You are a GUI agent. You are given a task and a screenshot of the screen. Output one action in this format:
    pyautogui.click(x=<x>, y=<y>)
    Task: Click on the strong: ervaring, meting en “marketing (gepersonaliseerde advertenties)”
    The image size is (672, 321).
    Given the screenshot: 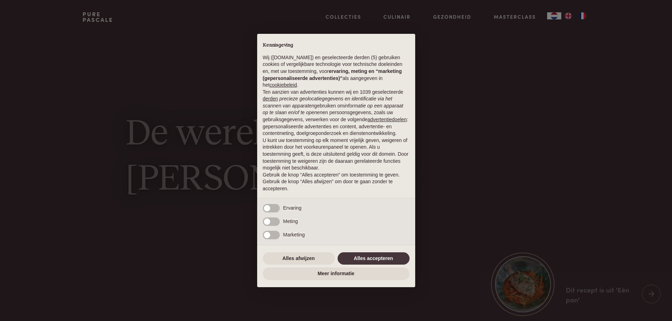 What is the action you would take?
    pyautogui.click(x=332, y=75)
    